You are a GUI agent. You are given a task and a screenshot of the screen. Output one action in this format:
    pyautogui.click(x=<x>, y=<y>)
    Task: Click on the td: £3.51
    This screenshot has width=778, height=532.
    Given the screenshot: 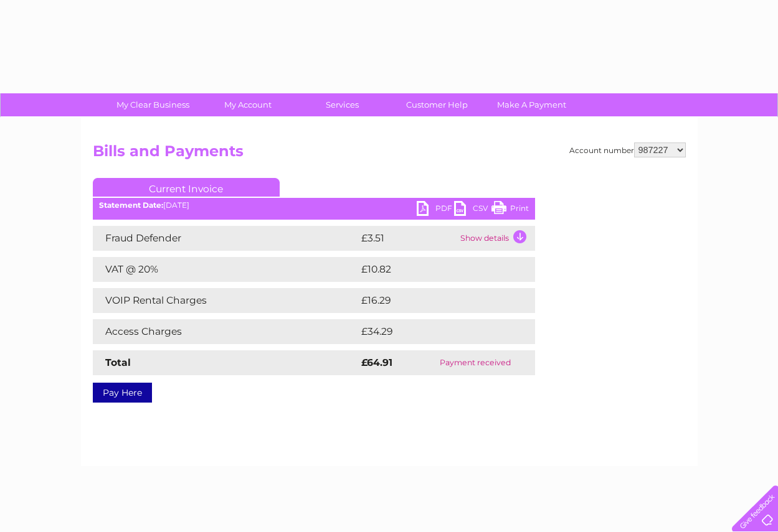 What is the action you would take?
    pyautogui.click(x=407, y=238)
    